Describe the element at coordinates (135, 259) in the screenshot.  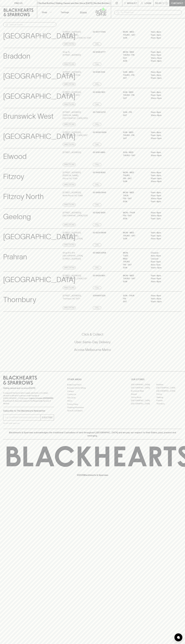
I see `p: WED` at that location.